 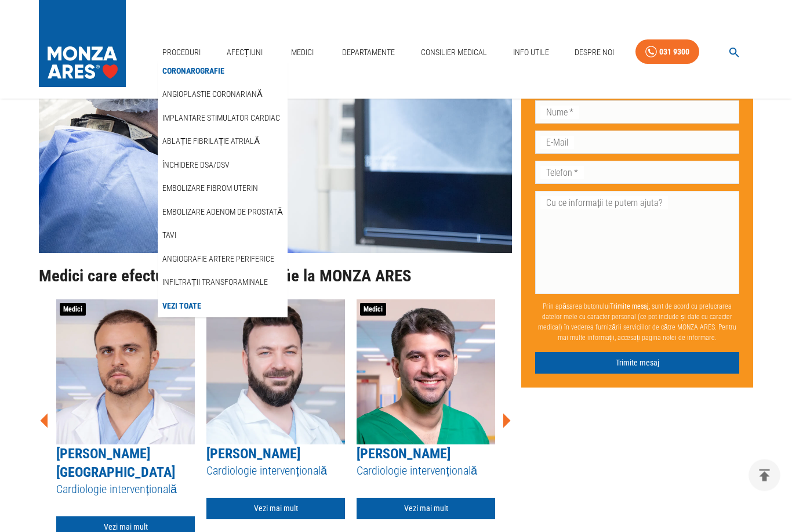 I want to click on div: Angioplastie coronariană, so click(x=222, y=94).